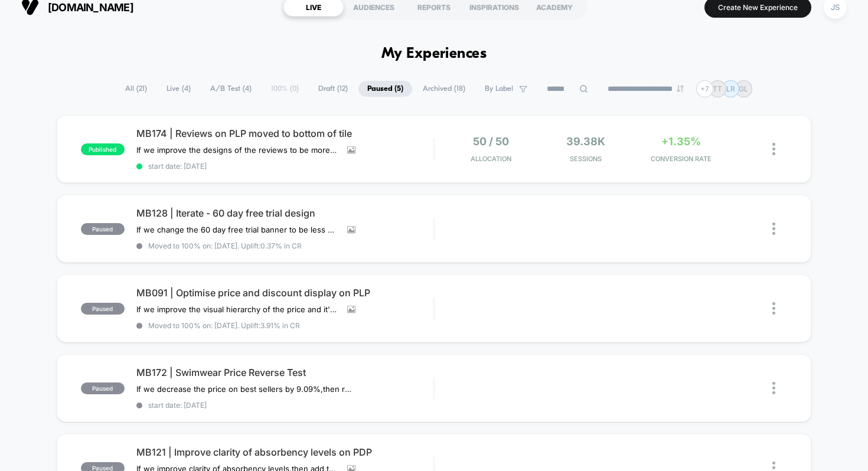  Describe the element at coordinates (490, 141) in the screenshot. I see `span: 50 / 50` at that location.